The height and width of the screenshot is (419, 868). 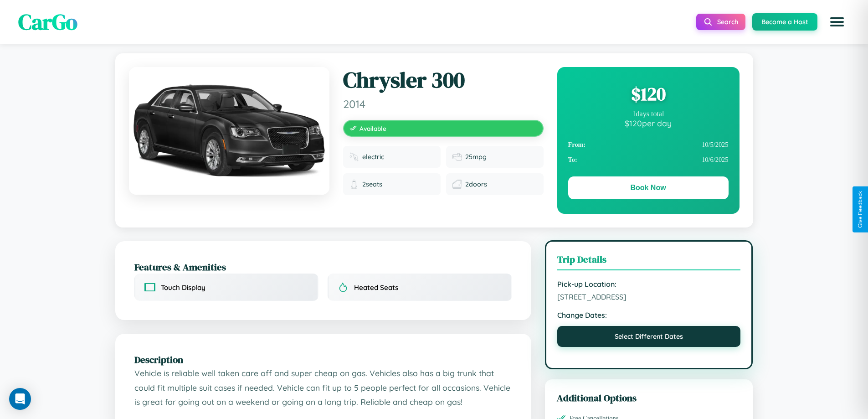 I want to click on span: CarGo, so click(x=48, y=22).